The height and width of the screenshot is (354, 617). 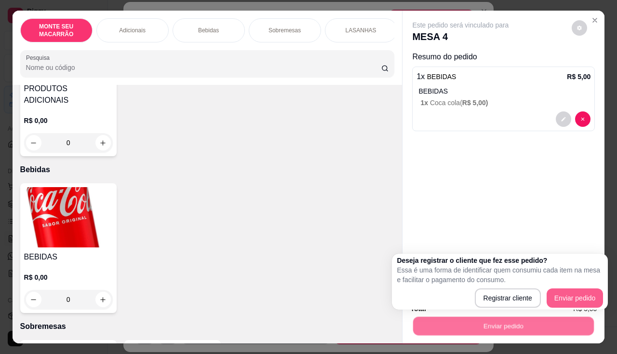 I want to click on span: BEBIDAS, so click(x=442, y=77).